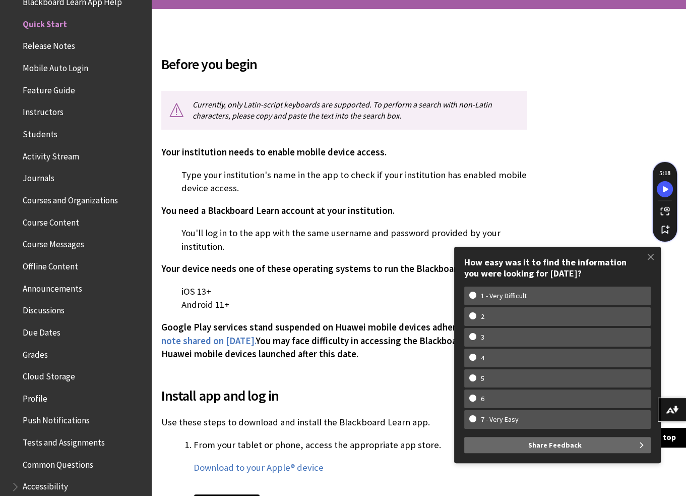 This screenshot has height=496, width=686. Describe the element at coordinates (278, 210) in the screenshot. I see `span: You need a Blackboard Learn account at your institution.` at that location.